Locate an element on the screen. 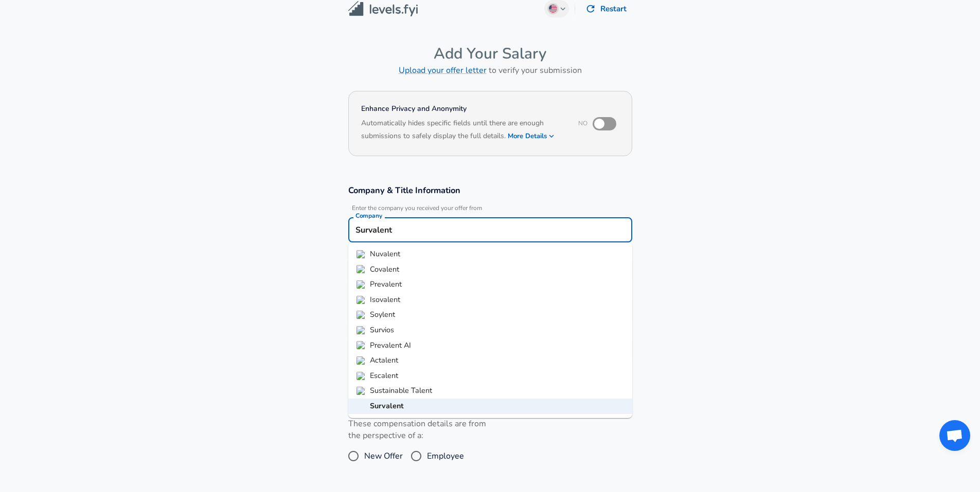  img: Levels.fyi is located at coordinates (383, 8).